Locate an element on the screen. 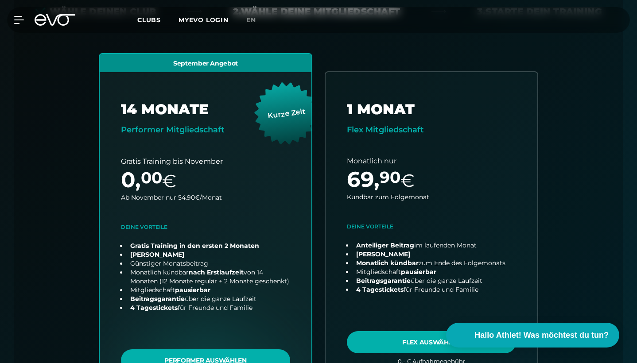  a: Clubs is located at coordinates (158, 19).